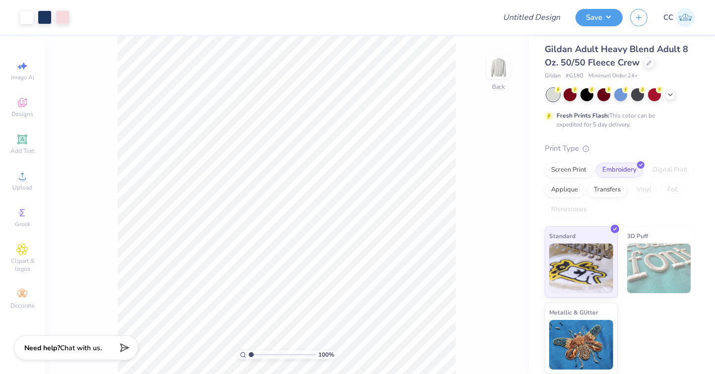 The height and width of the screenshot is (374, 715). Describe the element at coordinates (599, 17) in the screenshot. I see `button: Save` at that location.